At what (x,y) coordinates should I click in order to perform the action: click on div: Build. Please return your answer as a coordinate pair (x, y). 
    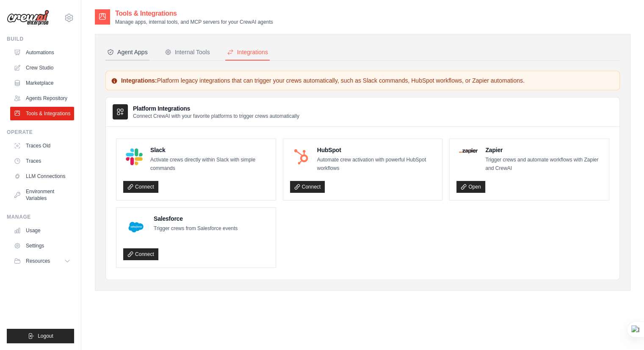
    Looking at the image, I should click on (40, 39).